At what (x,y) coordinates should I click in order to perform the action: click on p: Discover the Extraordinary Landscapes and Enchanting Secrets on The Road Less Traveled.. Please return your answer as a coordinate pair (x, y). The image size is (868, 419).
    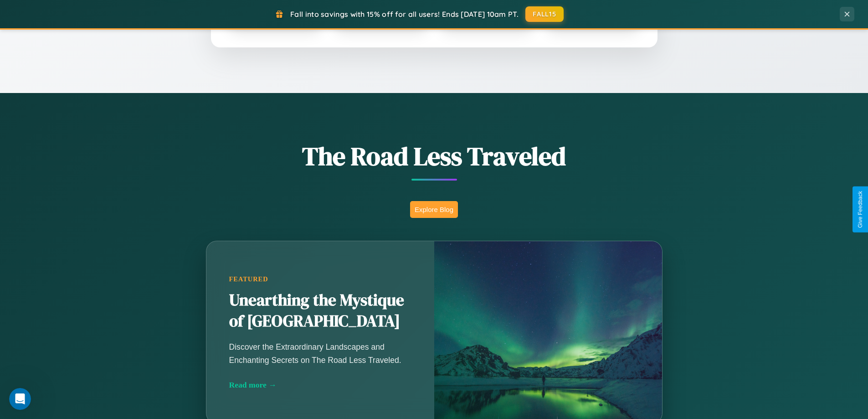
    Looking at the image, I should click on (320, 353).